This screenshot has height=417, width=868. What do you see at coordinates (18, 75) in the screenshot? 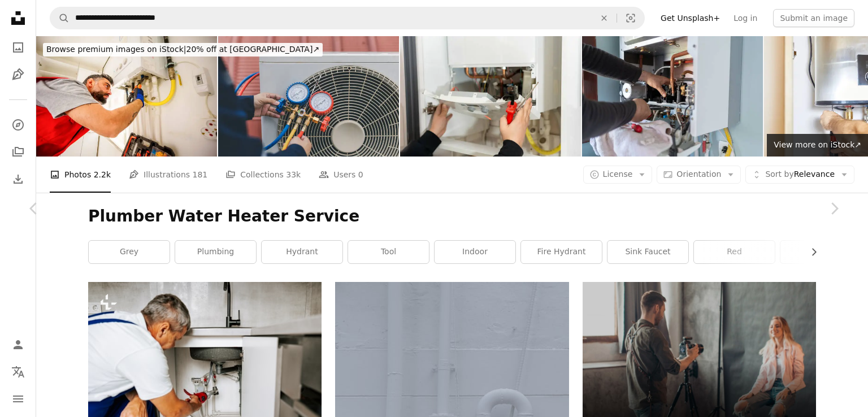
I see `a: Illustrations` at bounding box center [18, 75].